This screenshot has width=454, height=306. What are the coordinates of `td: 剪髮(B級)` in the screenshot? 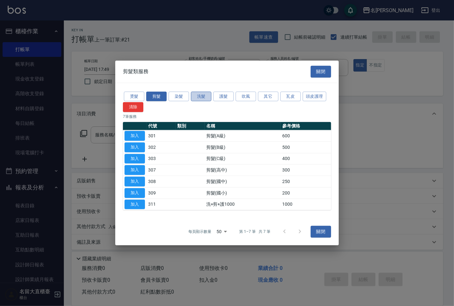 It's located at (243, 147).